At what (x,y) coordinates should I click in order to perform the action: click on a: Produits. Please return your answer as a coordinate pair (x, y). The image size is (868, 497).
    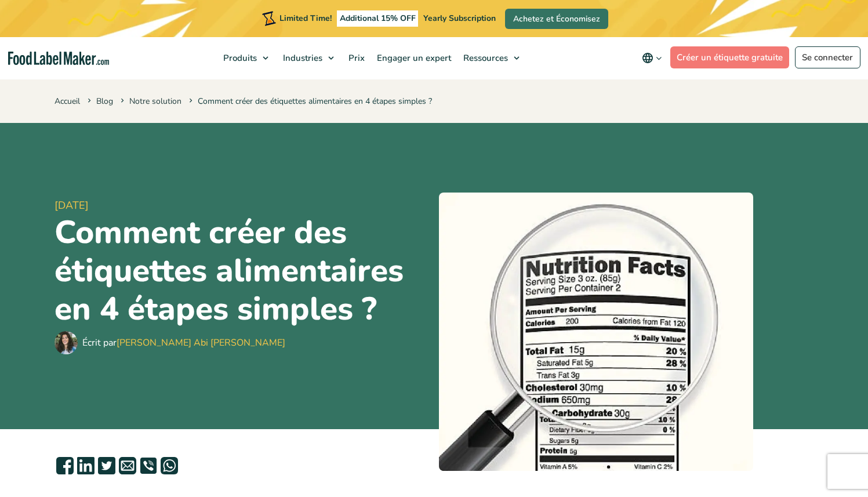
    Looking at the image, I should click on (246, 58).